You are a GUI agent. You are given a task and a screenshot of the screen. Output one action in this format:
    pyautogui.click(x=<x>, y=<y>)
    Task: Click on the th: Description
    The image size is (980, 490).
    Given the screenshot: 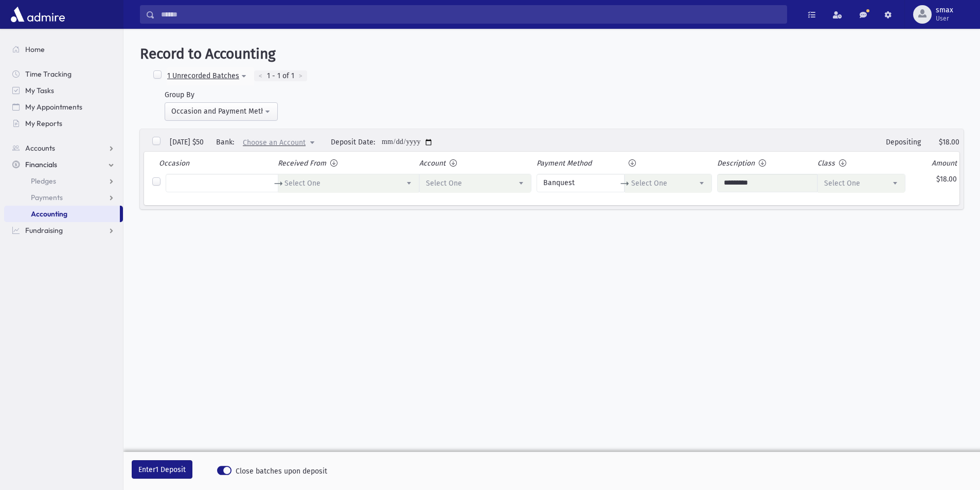 What is the action you would take?
    pyautogui.click(x=766, y=163)
    